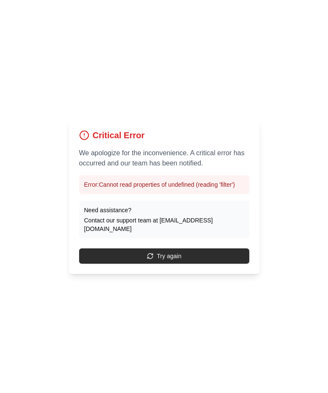 Image resolution: width=328 pixels, height=393 pixels. Describe the element at coordinates (164, 256) in the screenshot. I see `button: Try again` at that location.